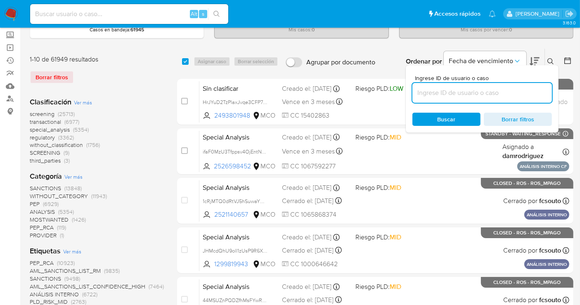 The height and width of the screenshot is (305, 580). What do you see at coordinates (539, 14) in the screenshot?
I see `p: diana.espejo@mercadolibre.com.co` at bounding box center [539, 14].